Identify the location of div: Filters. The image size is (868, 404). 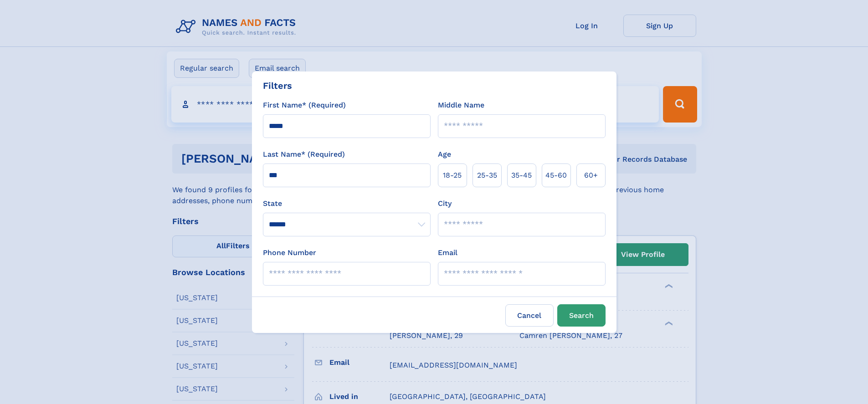
(277, 86).